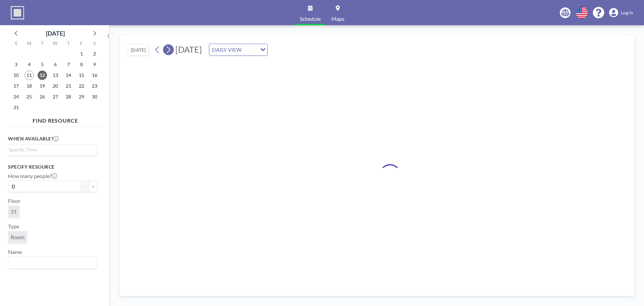  I want to click on span: Wednesday, August 27, 2025, so click(56, 97).